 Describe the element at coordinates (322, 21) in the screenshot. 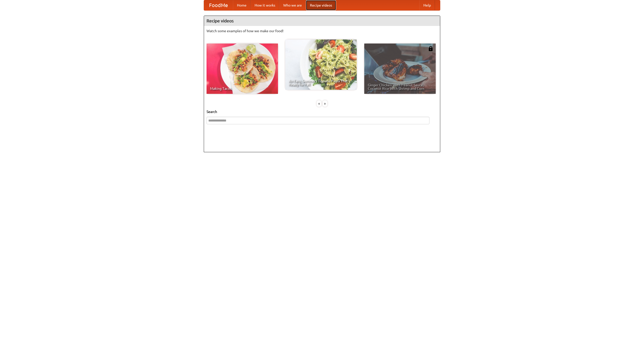

I see `h4: Recipe videos` at that location.